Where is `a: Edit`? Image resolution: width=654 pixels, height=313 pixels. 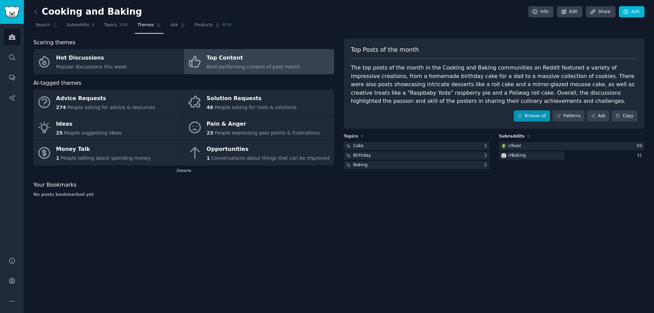
a: Edit is located at coordinates (570, 12).